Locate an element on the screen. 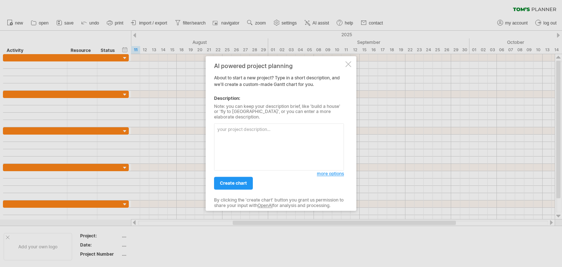  div: Description: is located at coordinates (279, 98).